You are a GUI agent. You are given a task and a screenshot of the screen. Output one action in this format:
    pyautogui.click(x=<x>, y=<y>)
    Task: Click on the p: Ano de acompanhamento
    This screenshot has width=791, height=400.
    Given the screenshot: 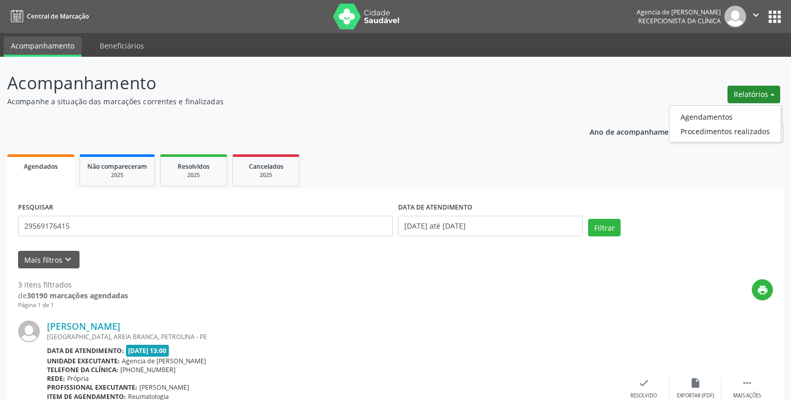 What is the action you would take?
    pyautogui.click(x=635, y=131)
    